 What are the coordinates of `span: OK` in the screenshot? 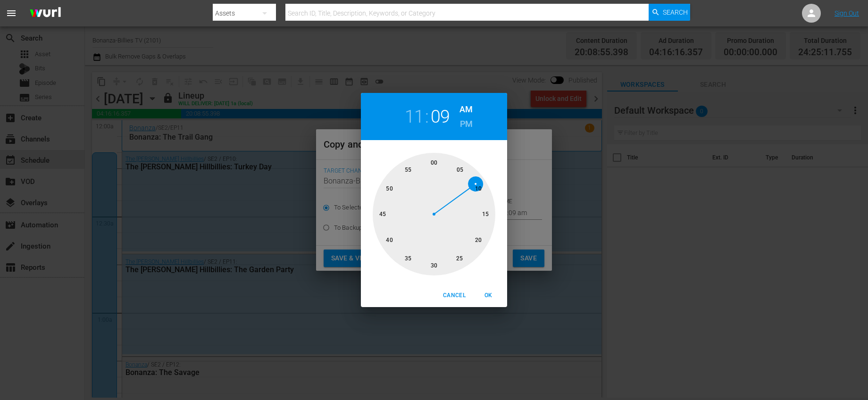 It's located at (488, 295).